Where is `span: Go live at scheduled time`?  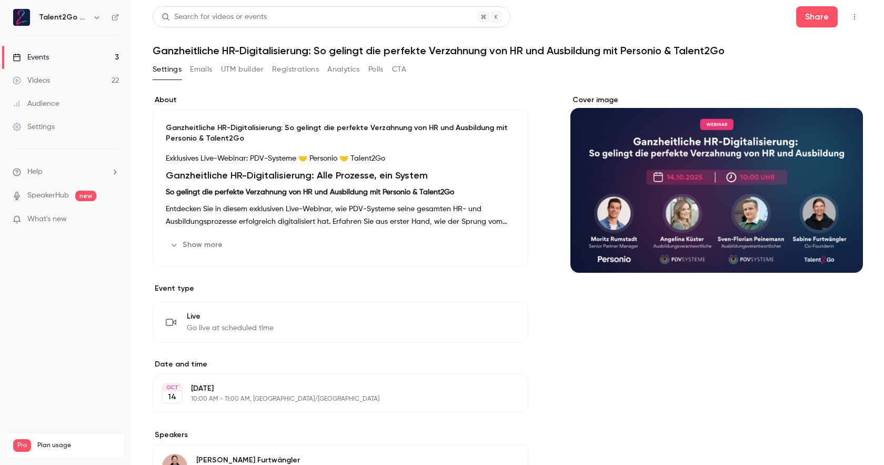 span: Go live at scheduled time is located at coordinates (230, 328).